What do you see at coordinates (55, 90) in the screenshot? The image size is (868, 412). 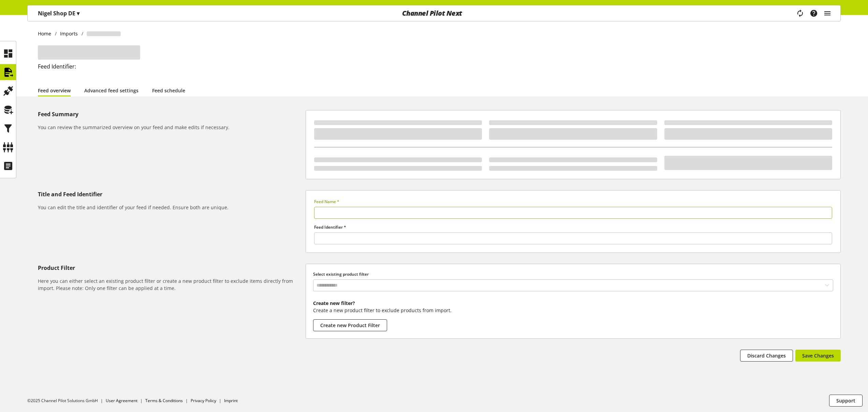 I see `a: Feed overview` at bounding box center [55, 90].